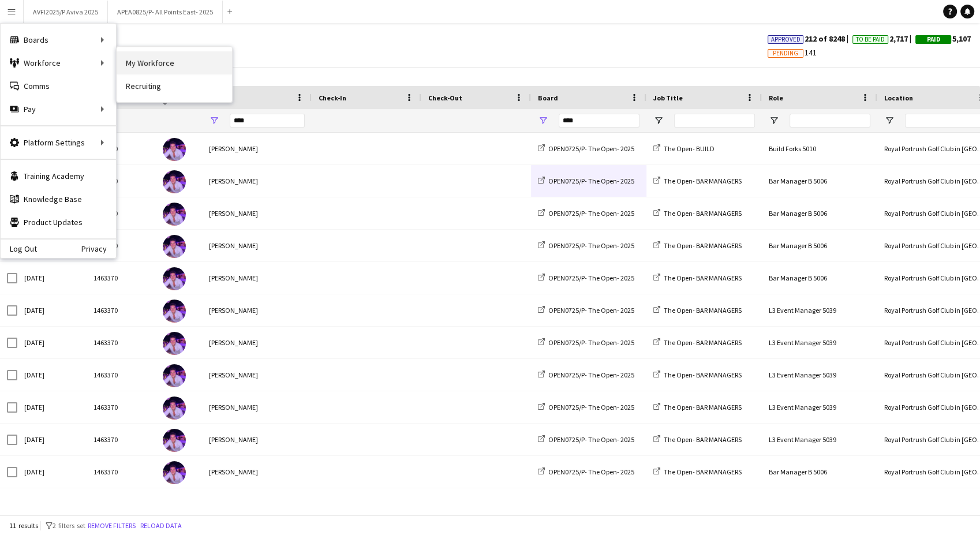 The width and height of the screenshot is (980, 535). Describe the element at coordinates (58, 86) in the screenshot. I see `a: Comms` at that location.